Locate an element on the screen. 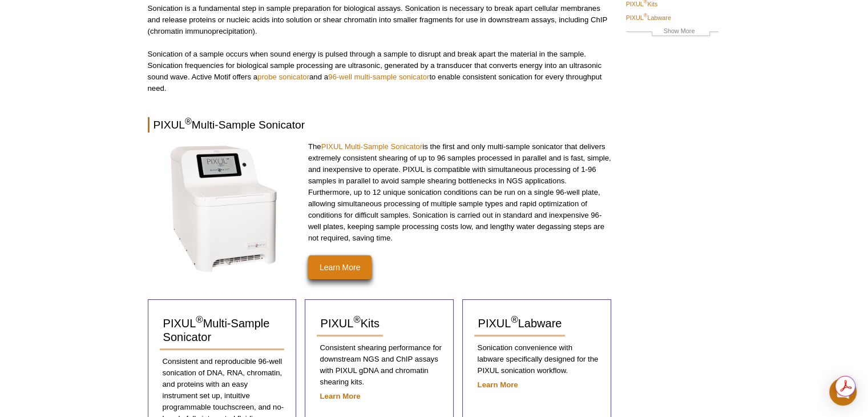 This screenshot has width=868, height=417. a: Show More is located at coordinates (673, 32).